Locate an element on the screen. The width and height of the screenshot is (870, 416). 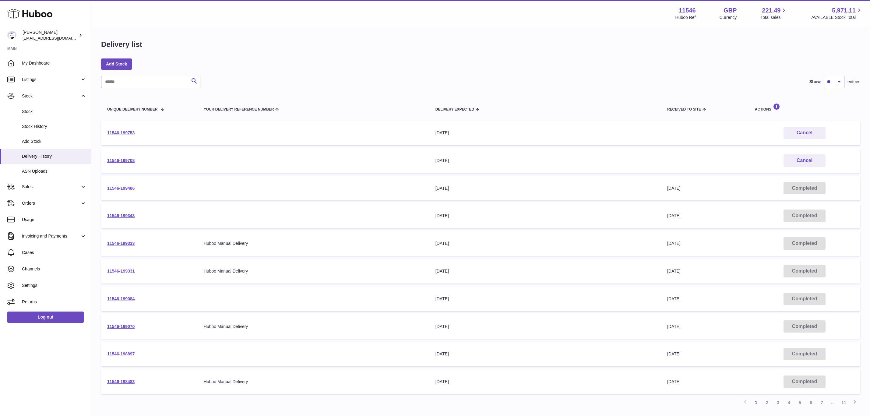
a: Log out is located at coordinates (45, 317).